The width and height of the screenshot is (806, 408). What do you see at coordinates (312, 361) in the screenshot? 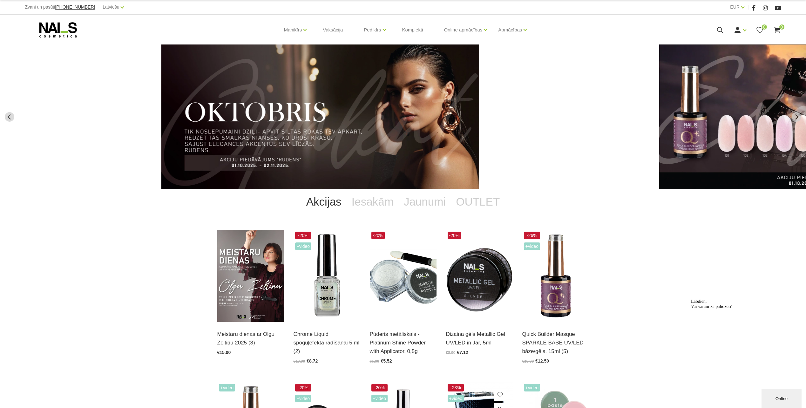
I see `span: €8.72` at bounding box center [312, 361].